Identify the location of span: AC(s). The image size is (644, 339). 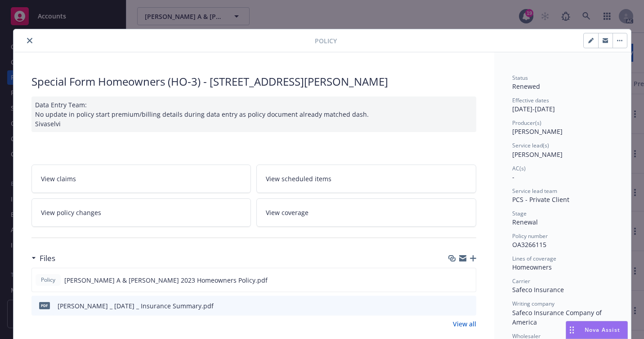
(519, 168).